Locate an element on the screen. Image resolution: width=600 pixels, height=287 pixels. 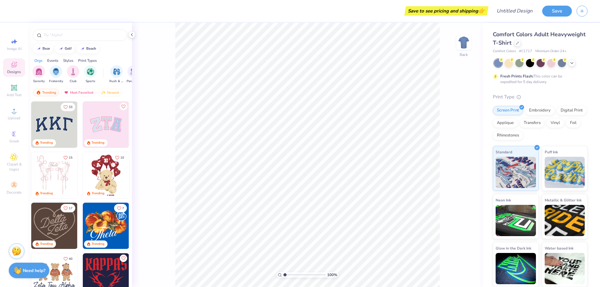
img: edfb13fc-0e43-44eb-bea2-bf7fc0dd67f9 is located at coordinates (100, 125).